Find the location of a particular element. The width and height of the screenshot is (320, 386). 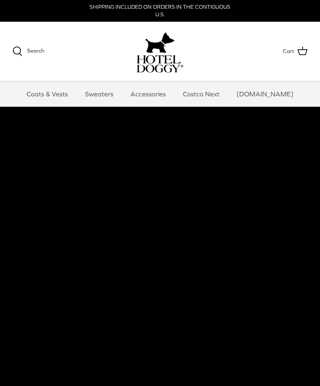

span: Search is located at coordinates (35, 50).